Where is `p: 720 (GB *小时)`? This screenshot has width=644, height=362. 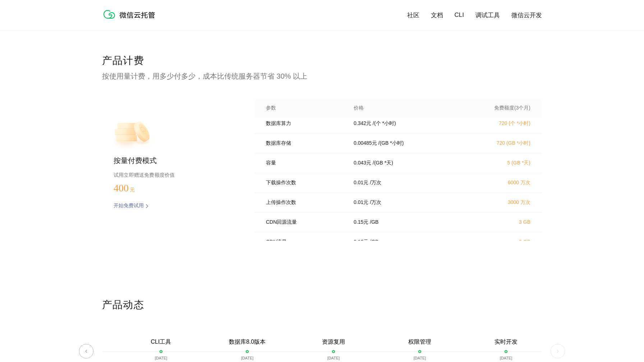
p: 720 (GB *小时) is located at coordinates (499, 143).